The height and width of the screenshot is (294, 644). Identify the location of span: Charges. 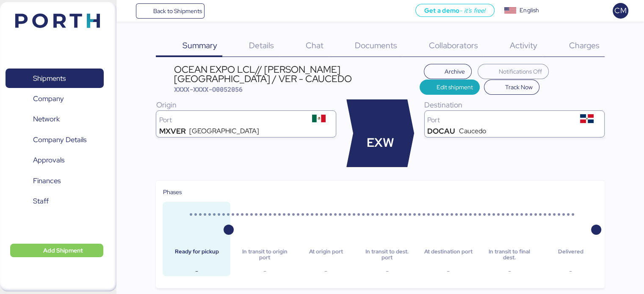
(584, 45).